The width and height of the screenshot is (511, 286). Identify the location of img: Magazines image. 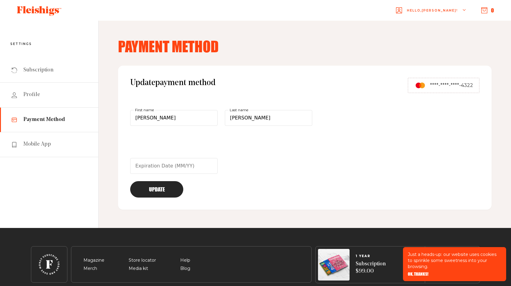
(334, 264).